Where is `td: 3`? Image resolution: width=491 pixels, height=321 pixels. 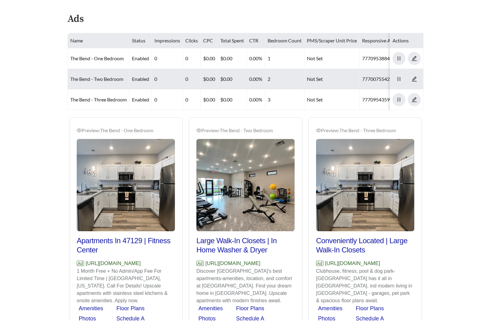
td: 3 is located at coordinates (285, 100).